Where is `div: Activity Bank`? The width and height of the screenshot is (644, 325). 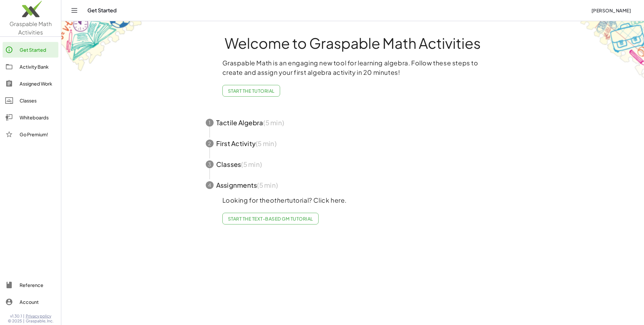 div: Activity Bank is located at coordinates (37, 67).